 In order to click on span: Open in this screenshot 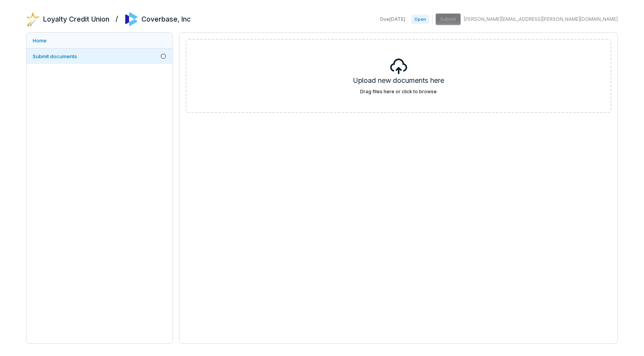, I will do `click(420, 19)`.